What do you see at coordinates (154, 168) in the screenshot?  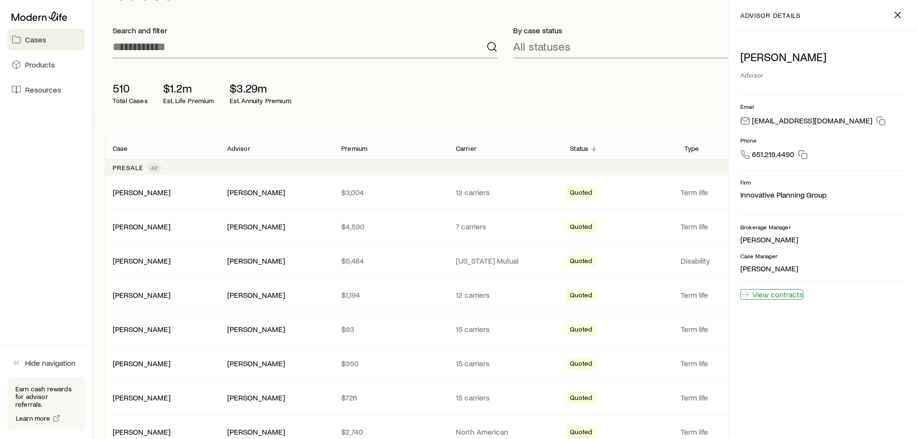 I see `span: 42` at bounding box center [154, 168].